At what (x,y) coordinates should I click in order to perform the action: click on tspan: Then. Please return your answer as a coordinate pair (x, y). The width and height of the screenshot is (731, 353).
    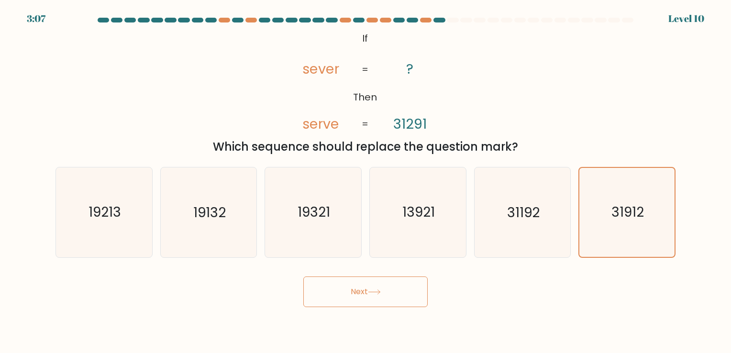
    Looking at the image, I should click on (366, 97).